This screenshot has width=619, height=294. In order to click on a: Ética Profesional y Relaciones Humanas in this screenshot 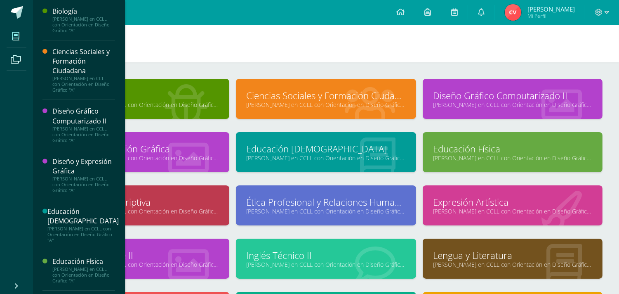, I will do `click(326, 202)`.